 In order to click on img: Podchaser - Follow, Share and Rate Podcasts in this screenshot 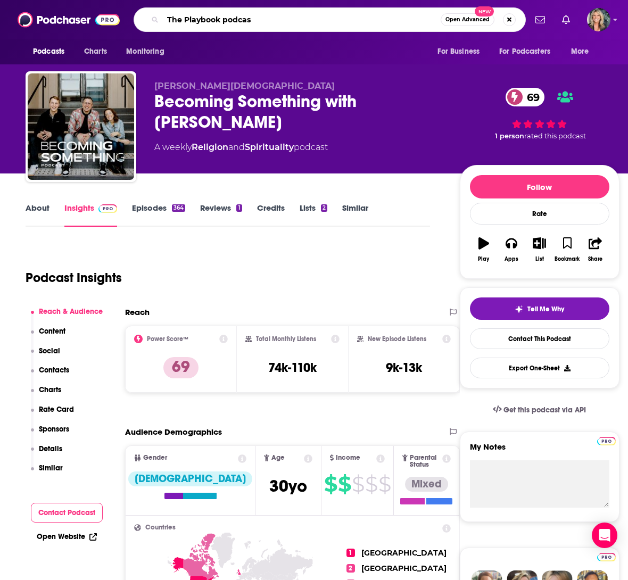, I will do `click(69, 20)`.